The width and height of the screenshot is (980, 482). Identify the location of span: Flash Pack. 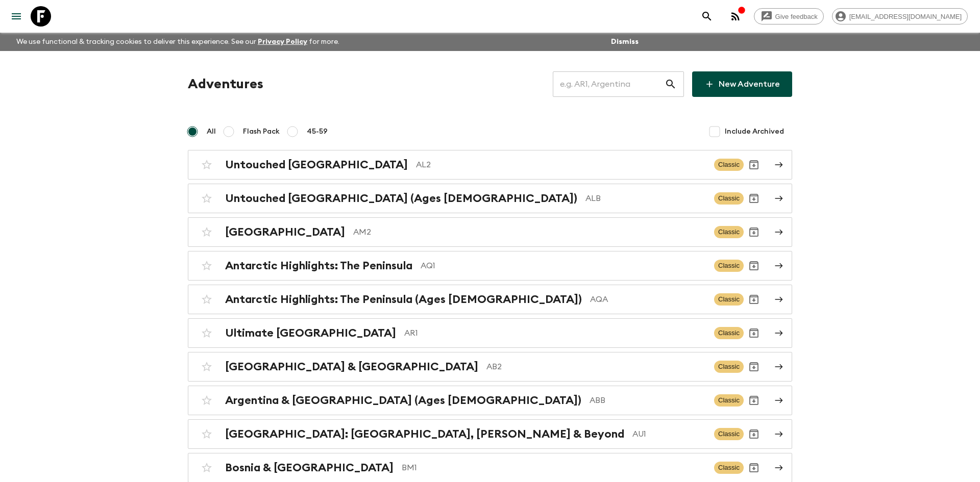
(262, 131).